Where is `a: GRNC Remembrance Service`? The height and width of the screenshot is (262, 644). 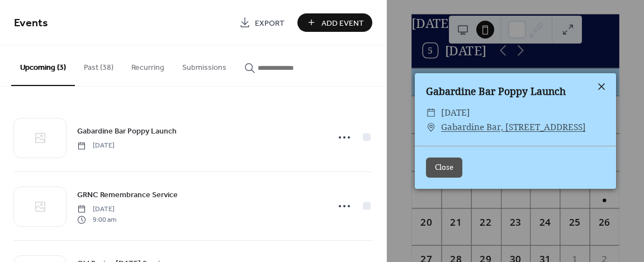 a: GRNC Remembrance Service is located at coordinates (128, 194).